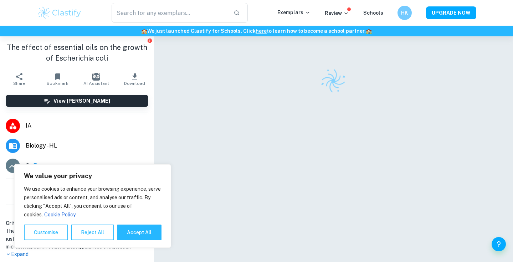 The height and width of the screenshot is (262, 513). I want to click on p: 6, so click(27, 166).